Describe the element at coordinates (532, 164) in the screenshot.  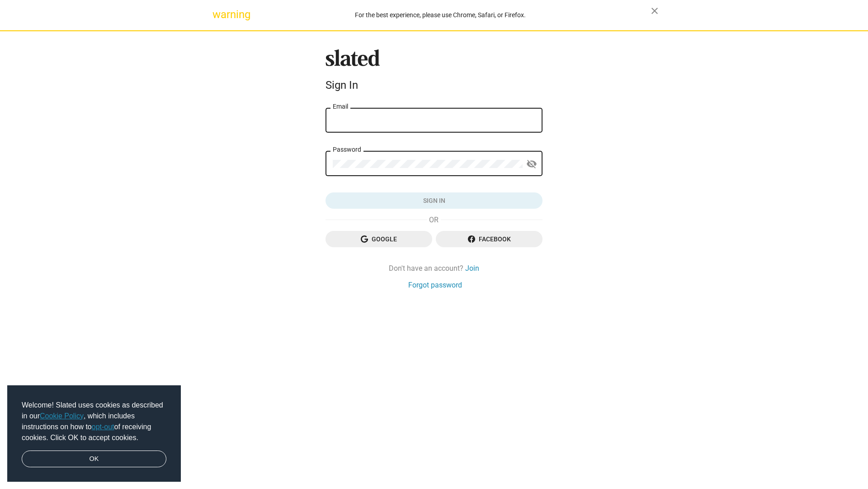
I see `button: Show password` at that location.